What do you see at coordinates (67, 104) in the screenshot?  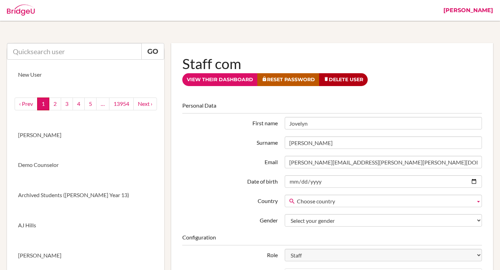 I see `a: 3` at bounding box center [67, 104].